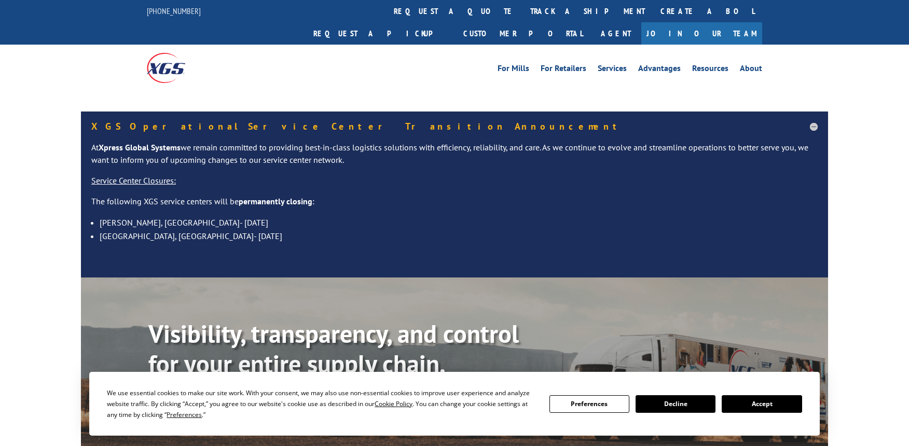 The width and height of the screenshot is (909, 446). I want to click on a: Request a pickup, so click(380, 33).